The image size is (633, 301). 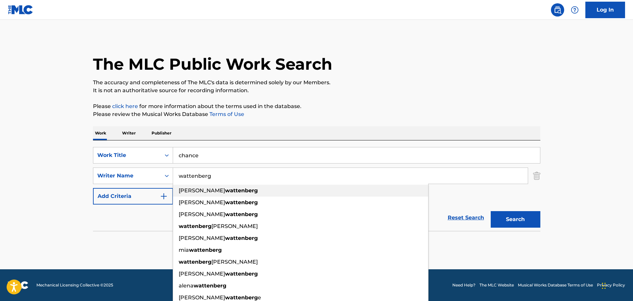 What do you see at coordinates (164, 196) in the screenshot?
I see `img: 9d2ae6d4665cec9f34b9.svg` at bounding box center [164, 196].